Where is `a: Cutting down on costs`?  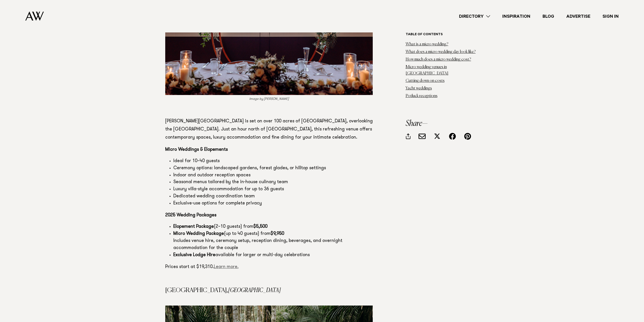
a: Cutting down on costs is located at coordinates (425, 81).